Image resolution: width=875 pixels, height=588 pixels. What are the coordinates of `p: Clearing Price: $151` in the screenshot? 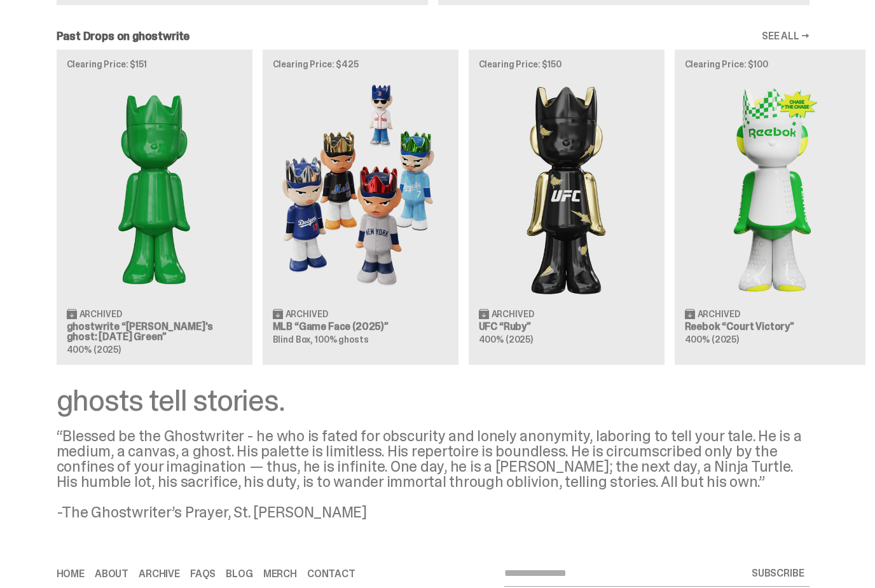 It's located at (154, 64).